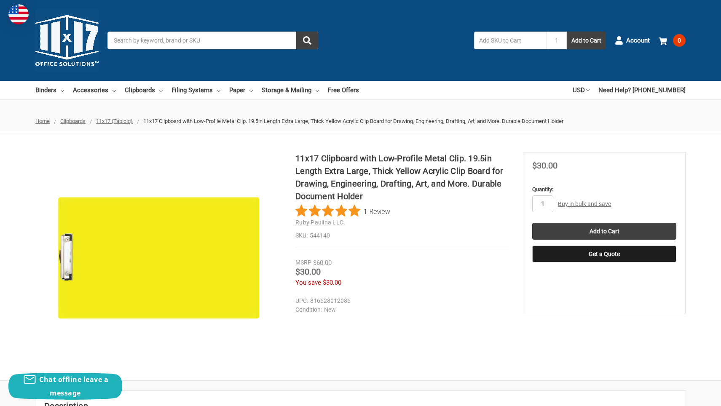  Describe the element at coordinates (322, 263) in the screenshot. I see `span: $60.00` at that location.